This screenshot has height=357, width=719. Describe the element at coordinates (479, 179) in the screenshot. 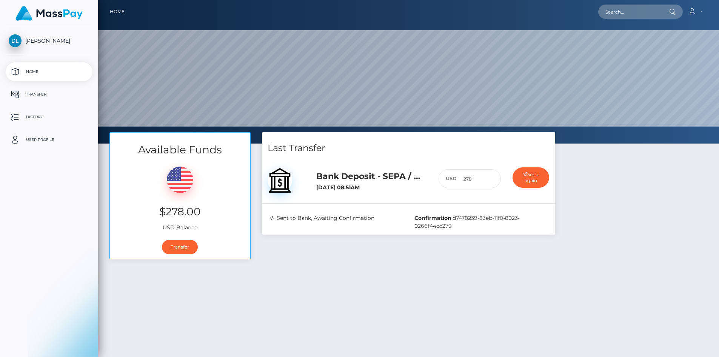

I see `input: 278.00` at that location.